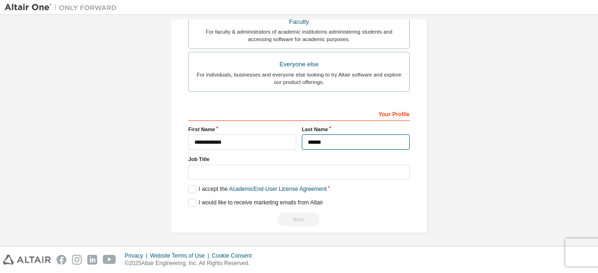 This screenshot has height=273, width=598. I want to click on label: I would like to receive marketing emails from Altair, so click(256, 203).